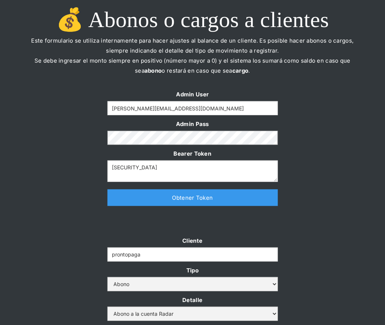 The width and height of the screenshot is (385, 325). Describe the element at coordinates (193, 136) in the screenshot. I see `form: Form` at that location.